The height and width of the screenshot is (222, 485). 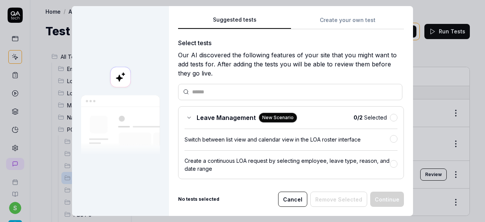 I want to click on span: Selected, so click(x=370, y=117).